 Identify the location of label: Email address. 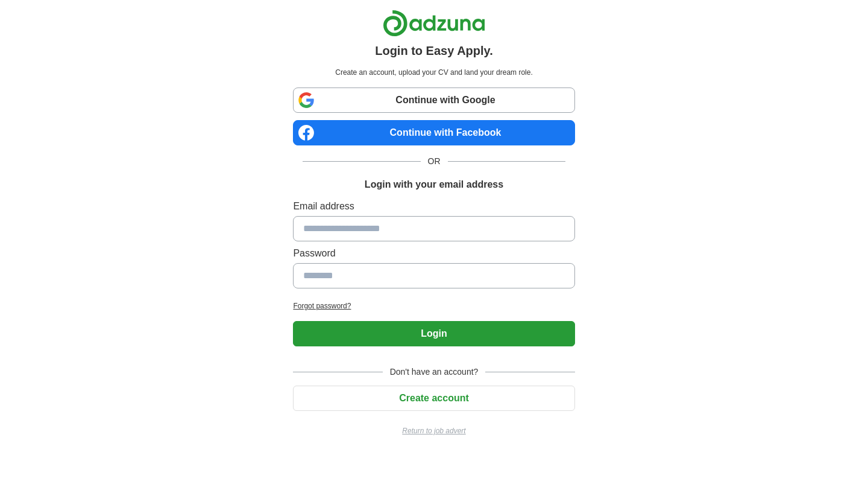
(434, 207).